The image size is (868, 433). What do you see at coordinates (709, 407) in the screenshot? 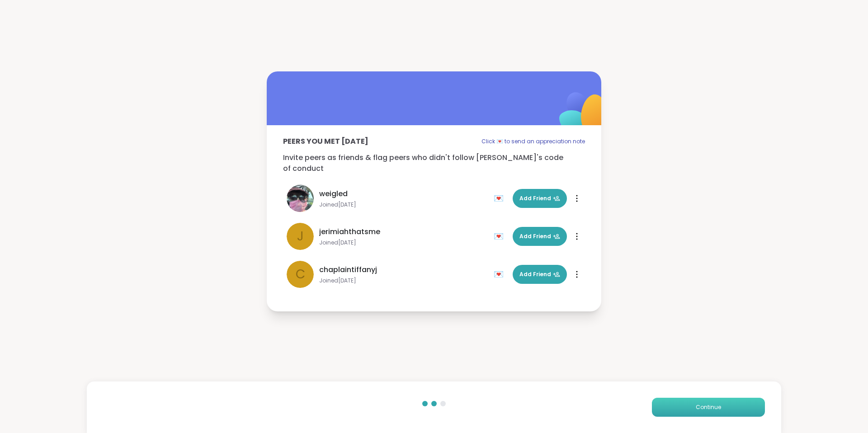
I see `span: Continue` at bounding box center [709, 407].